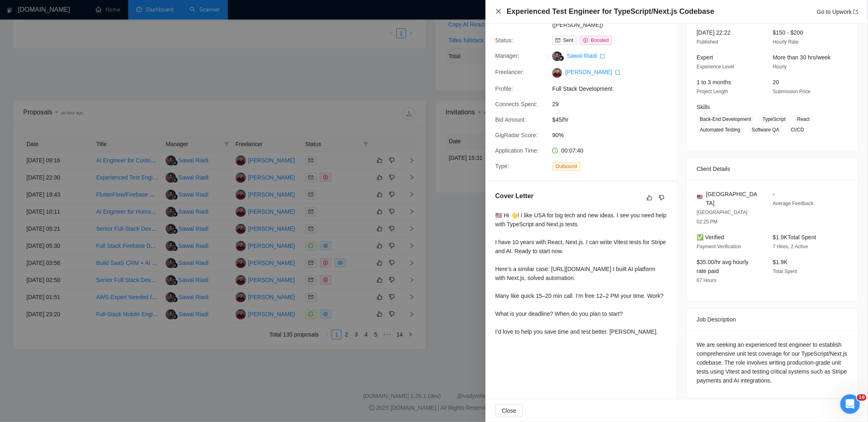 This screenshot has width=868, height=422. I want to click on span: Hourly Rate, so click(786, 42).